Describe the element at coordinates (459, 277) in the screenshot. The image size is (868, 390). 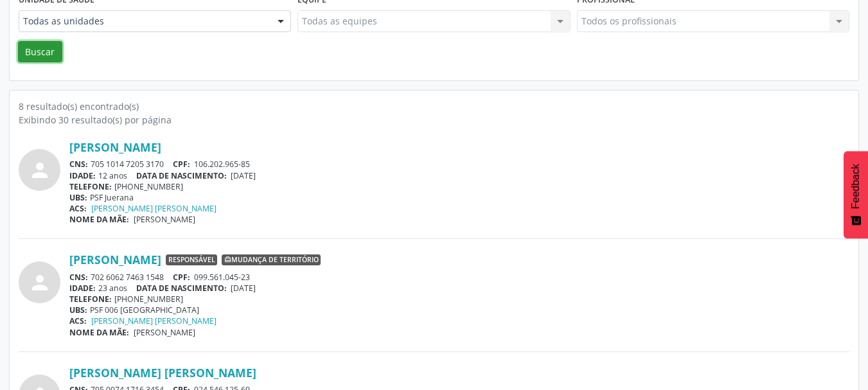
I see `div: 702 6062 7463 1548` at that location.